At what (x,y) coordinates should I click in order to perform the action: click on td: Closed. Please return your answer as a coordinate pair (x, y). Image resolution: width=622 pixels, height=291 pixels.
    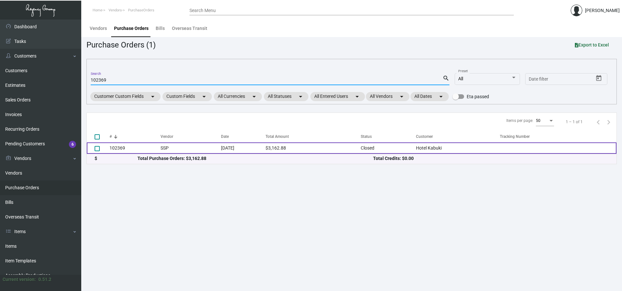
    Looking at the image, I should click on (388, 148).